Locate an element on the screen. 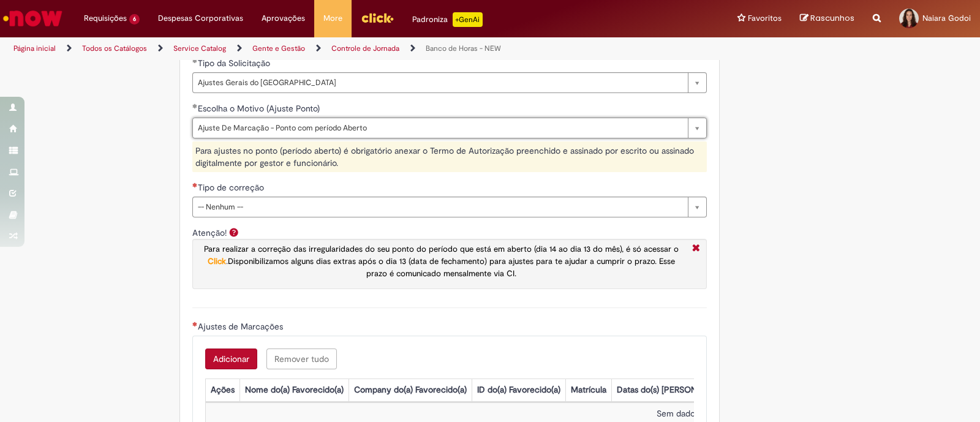  a: Página inicial is located at coordinates (34, 48).